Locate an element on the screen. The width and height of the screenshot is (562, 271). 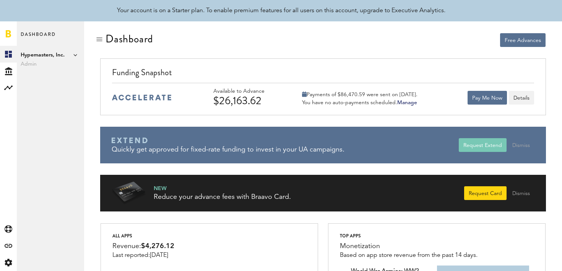
div: Revenue: is located at coordinates (143, 246).